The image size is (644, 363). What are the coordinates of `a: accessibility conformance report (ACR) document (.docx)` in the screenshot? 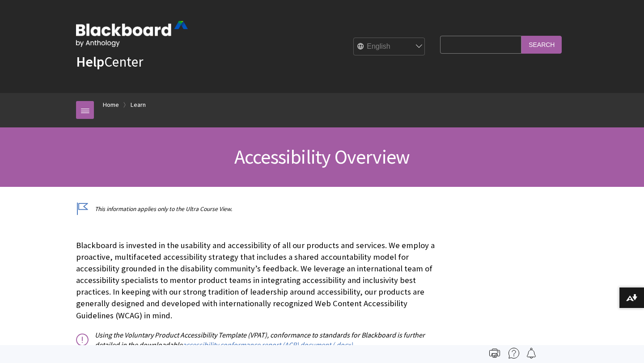 It's located at (268, 345).